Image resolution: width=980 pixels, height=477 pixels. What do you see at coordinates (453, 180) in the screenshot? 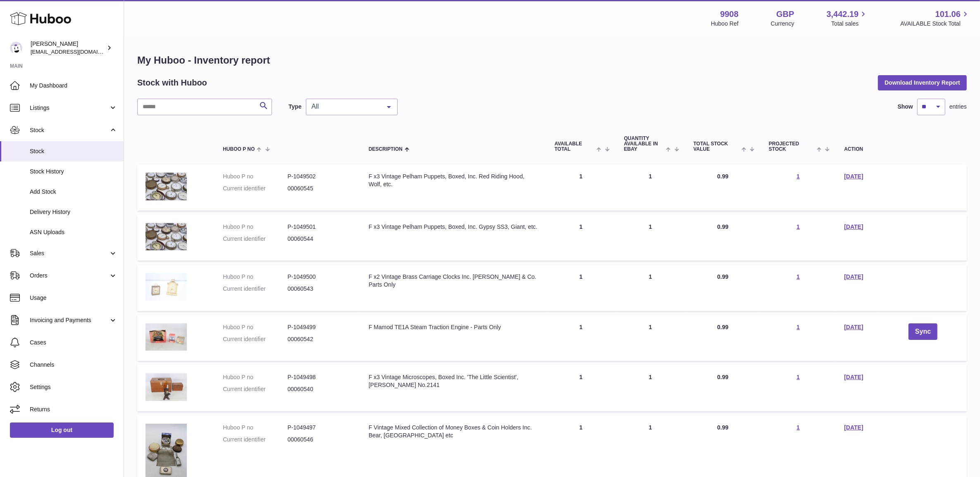
I see `div: F x3 Vintage Pelham Puppets, Boxed, Inc. Red Riding Hood, Wolf, etc.` at bounding box center [453, 180].